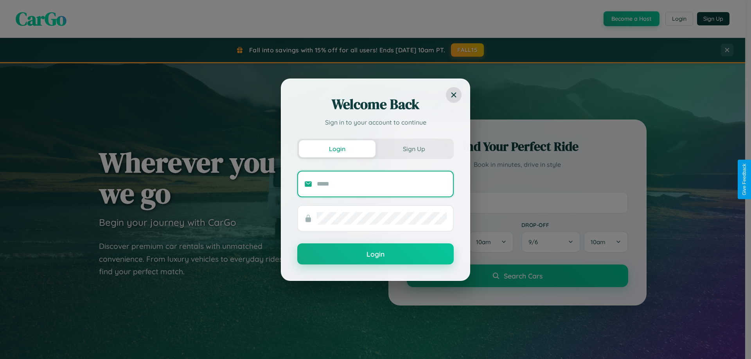  I want to click on h2: Welcome Back, so click(375, 104).